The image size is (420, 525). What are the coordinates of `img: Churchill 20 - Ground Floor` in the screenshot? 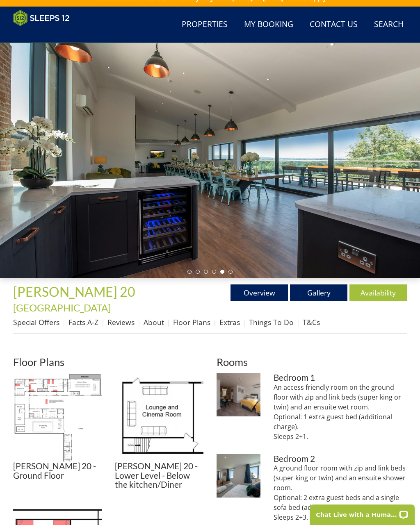 It's located at (57, 418).